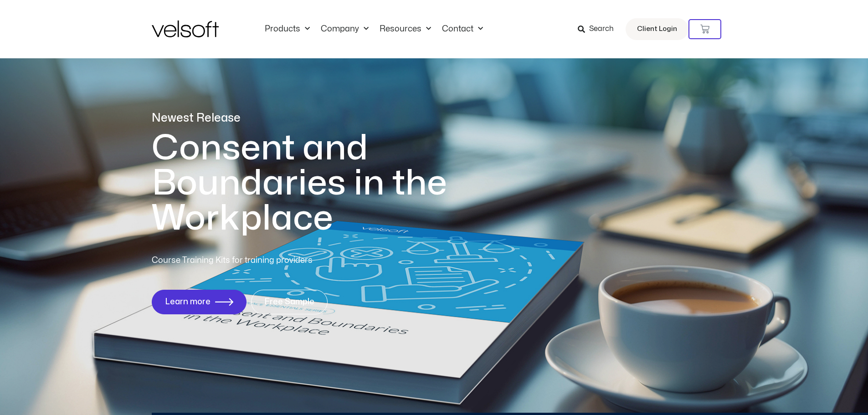 Image resolution: width=868 pixels, height=415 pixels. Describe the element at coordinates (187, 302) in the screenshot. I see `span: Learn more` at that location.